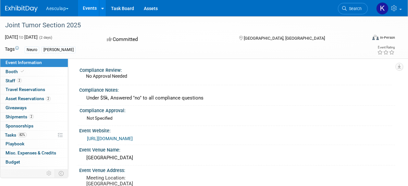  What do you see at coordinates (15, 143) in the screenshot?
I see `span: Playbook` at bounding box center [15, 143].